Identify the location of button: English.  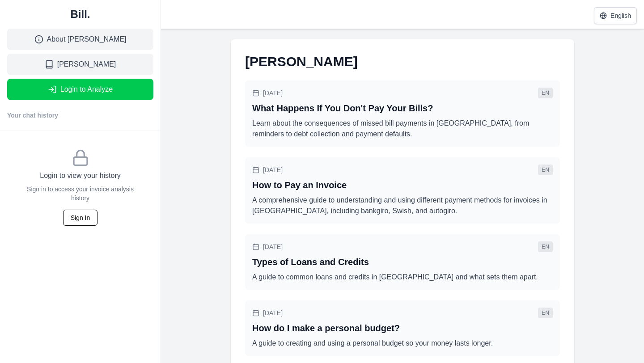
(615, 16).